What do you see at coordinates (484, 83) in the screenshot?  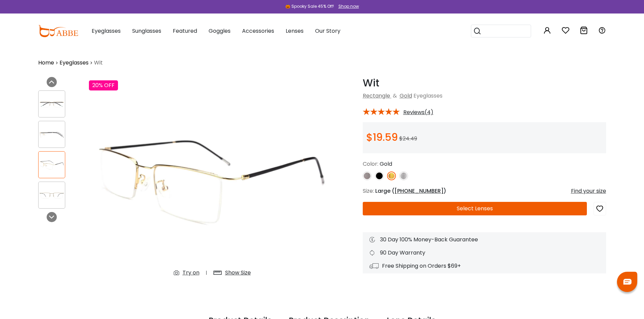 I see `h1: Wit` at bounding box center [484, 83].